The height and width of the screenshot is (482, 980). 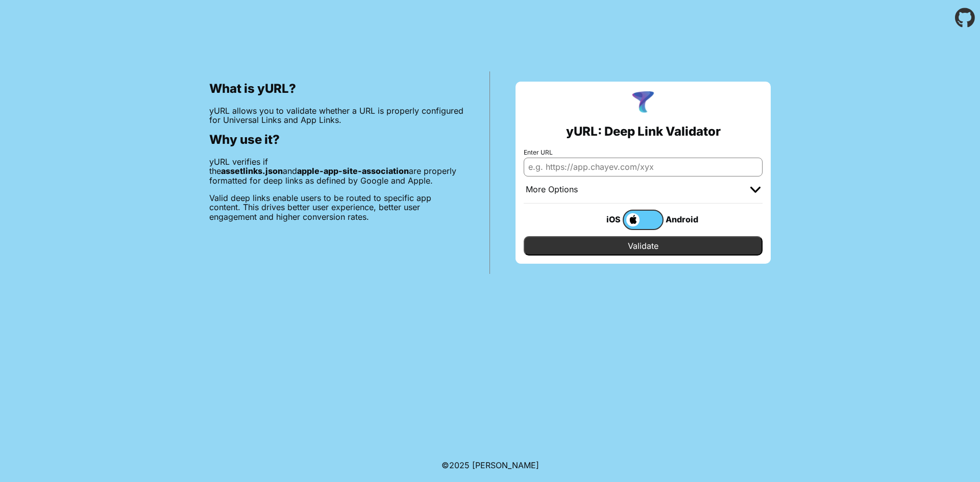 I want to click on img: chevron, so click(x=755, y=190).